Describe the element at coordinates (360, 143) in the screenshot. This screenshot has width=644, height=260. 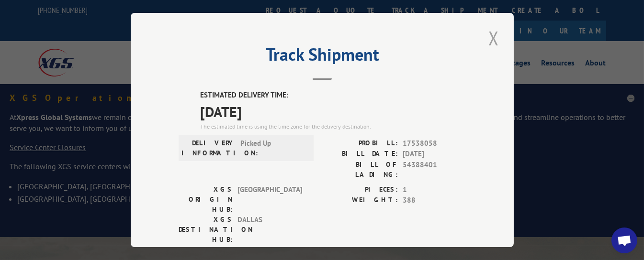
I see `label: PROBILL:` at that location.